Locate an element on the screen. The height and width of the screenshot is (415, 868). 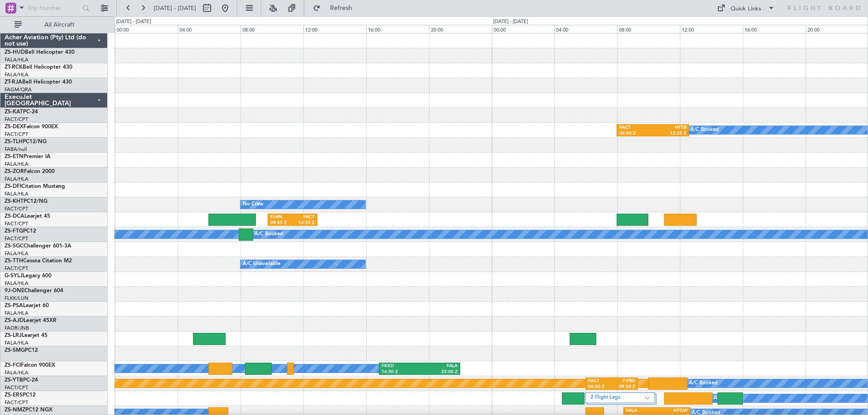
div: 08:00 Z is located at coordinates (636, 134).